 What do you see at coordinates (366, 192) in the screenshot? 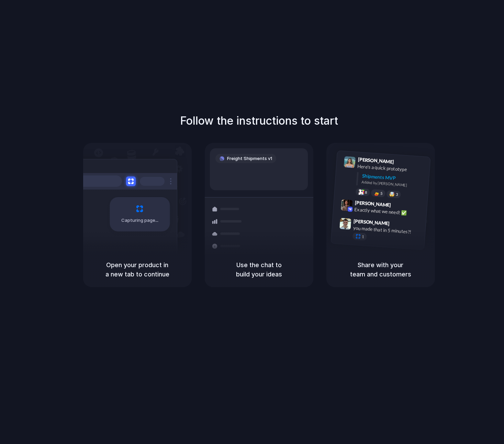
I see `span: 8` at bounding box center [366, 192].